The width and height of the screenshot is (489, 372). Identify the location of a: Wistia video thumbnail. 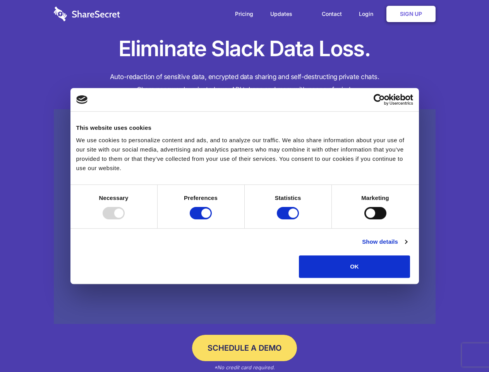
(245, 216).